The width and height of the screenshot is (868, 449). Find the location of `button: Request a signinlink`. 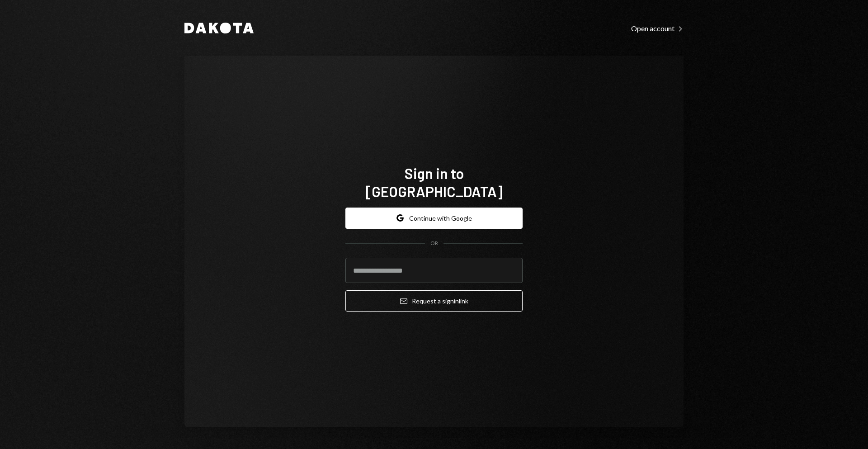

button: Request a signinlink is located at coordinates (434, 301).